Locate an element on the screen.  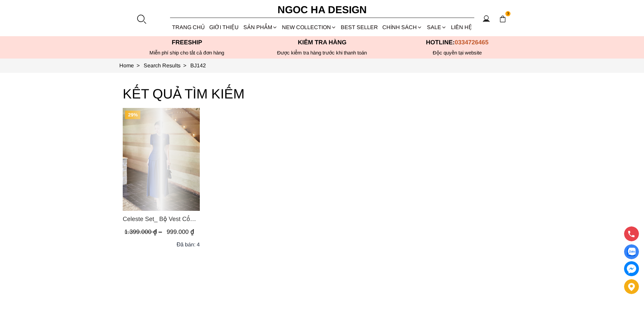
span: 0334726465 is located at coordinates (471, 42).